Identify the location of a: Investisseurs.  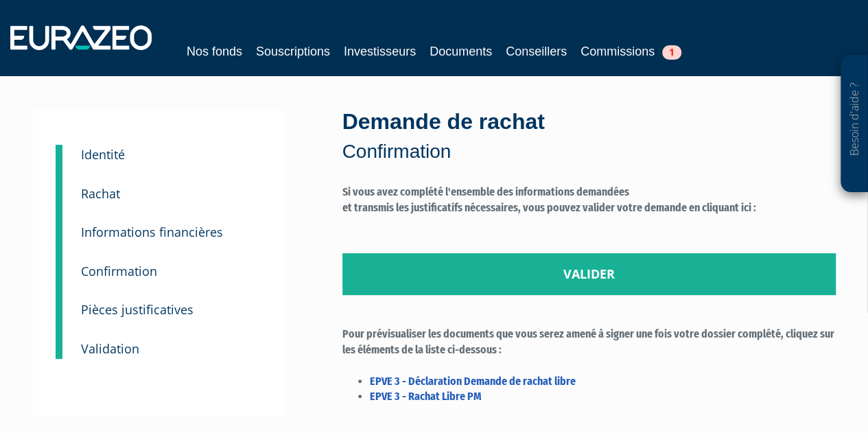
(380, 52).